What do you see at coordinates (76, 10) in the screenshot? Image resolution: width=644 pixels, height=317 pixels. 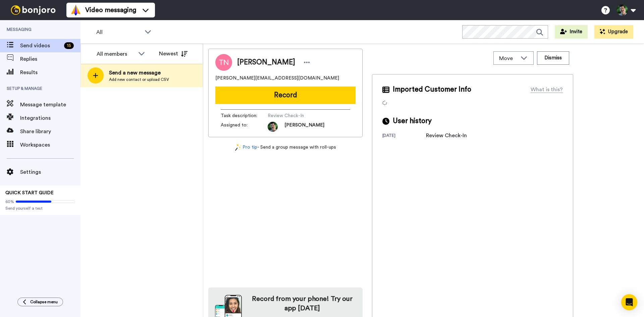 I see `img: vm-color.svg` at bounding box center [76, 10].